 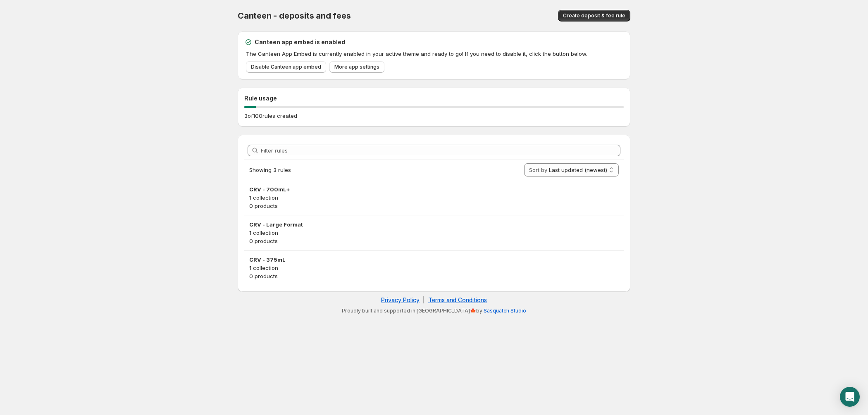 I want to click on div: Open Intercom Messenger, so click(x=850, y=397).